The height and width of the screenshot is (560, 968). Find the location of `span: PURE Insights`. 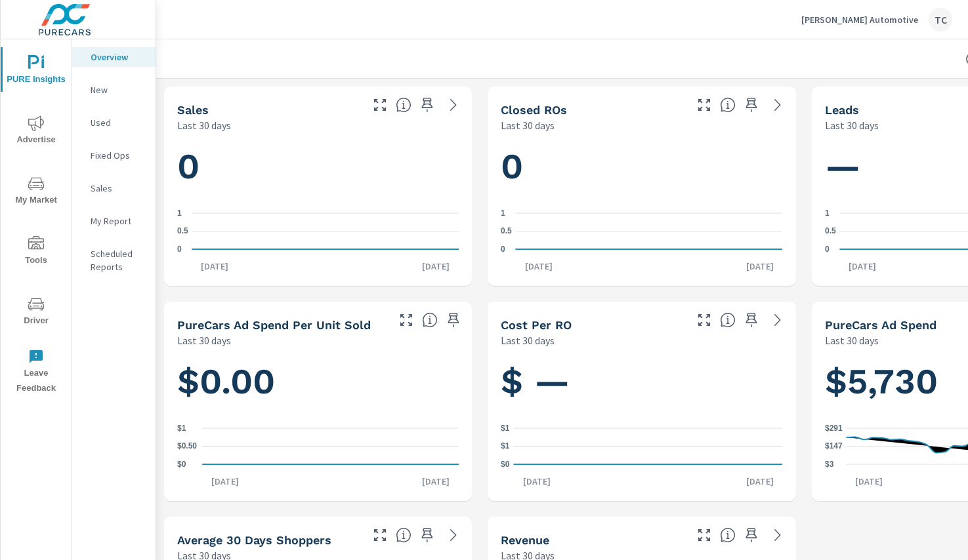

span: PURE Insights is located at coordinates (36, 71).